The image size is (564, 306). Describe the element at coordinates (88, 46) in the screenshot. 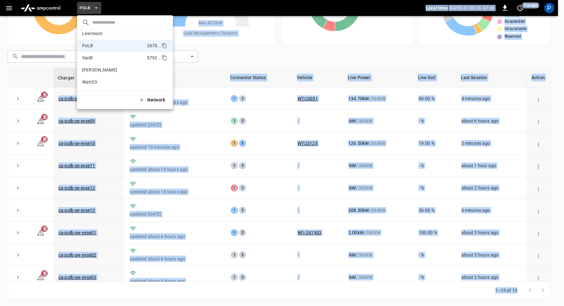

I see `p: PoLB` at that location.